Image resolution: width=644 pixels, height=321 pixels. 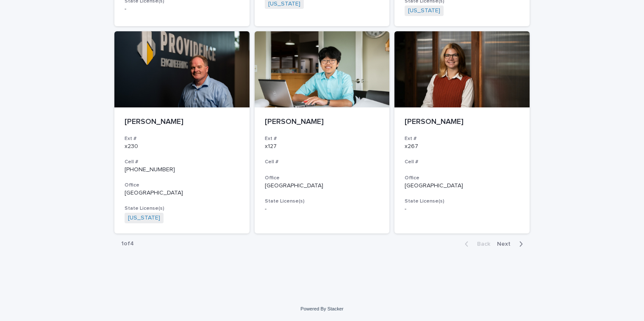 What do you see at coordinates (476, 244) in the screenshot?
I see `button: Back` at bounding box center [476, 244].